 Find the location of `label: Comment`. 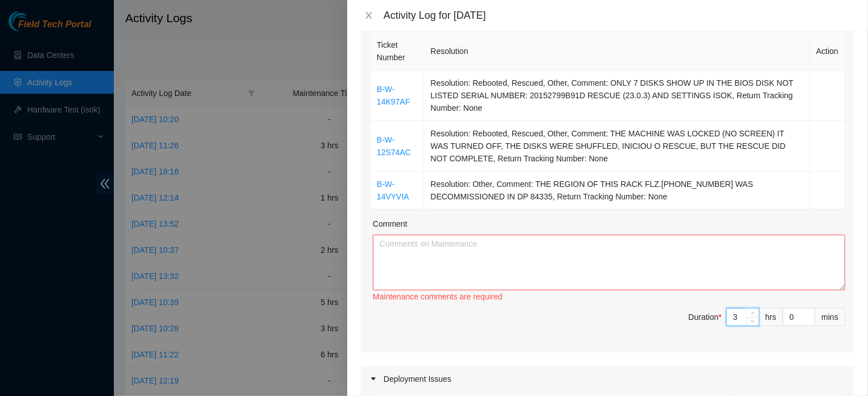

label: Comment is located at coordinates (390, 224).